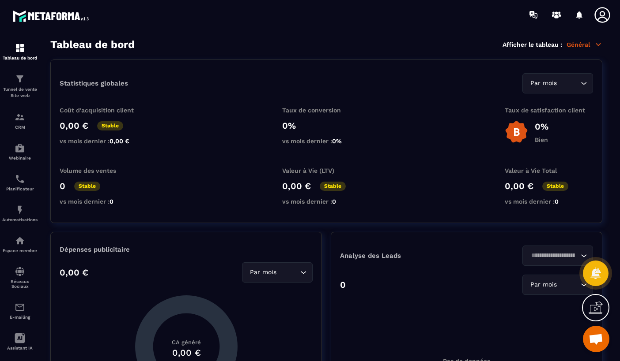 Image resolution: width=620 pixels, height=361 pixels. Describe the element at coordinates (326, 171) in the screenshot. I see `p: Valeur à Vie (LTV)` at that location.